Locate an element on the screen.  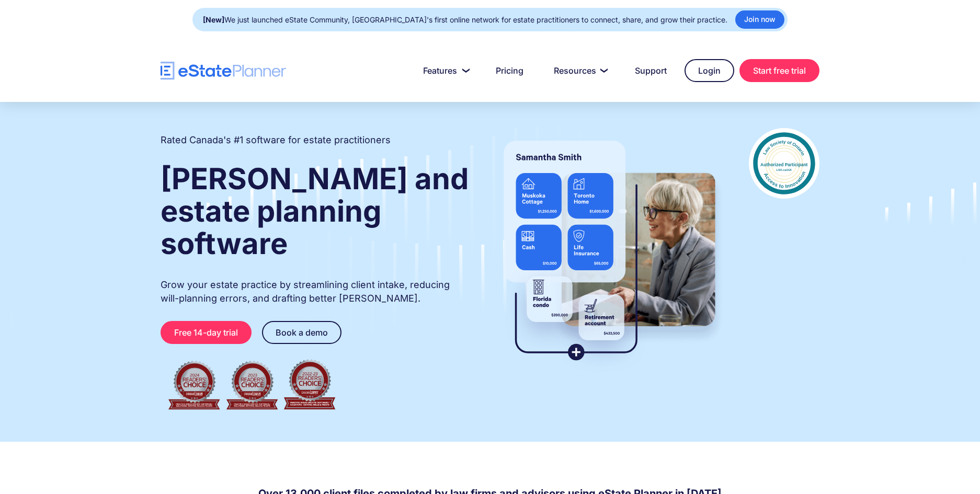
a: Book a demo is located at coordinates (301, 332).